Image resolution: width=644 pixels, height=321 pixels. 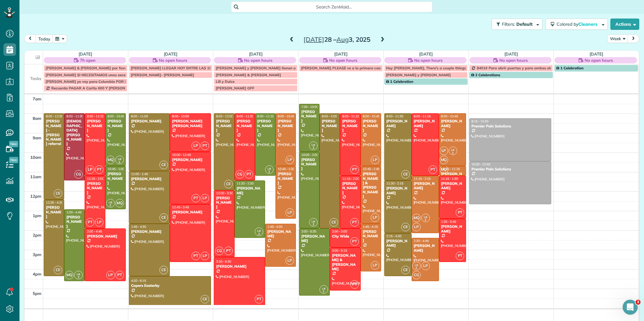 What do you see at coordinates (633, 39) in the screenshot?
I see `button: next` at bounding box center [633, 39].